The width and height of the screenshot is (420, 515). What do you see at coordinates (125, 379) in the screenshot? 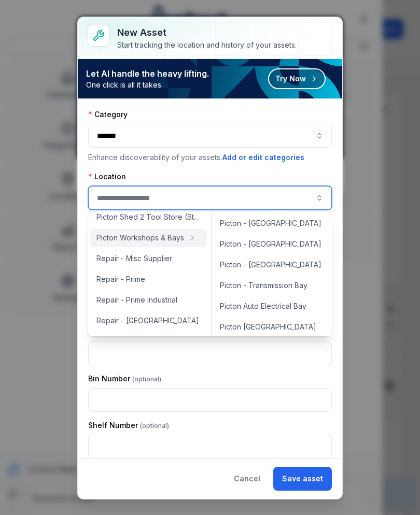
I see `label: Bin Number` at bounding box center [125, 379].